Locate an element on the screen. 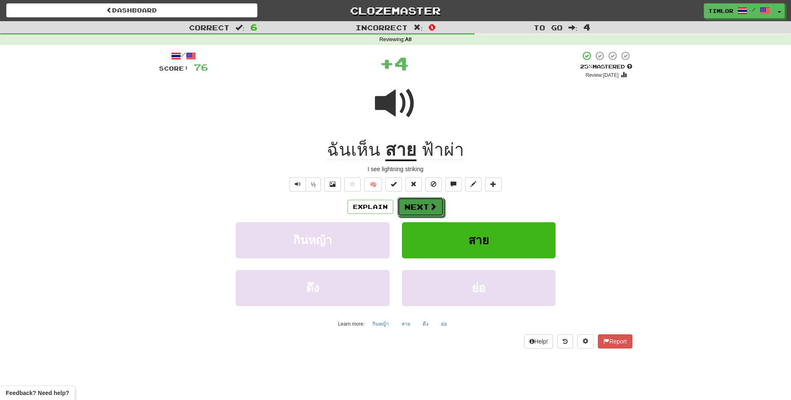  span: To go is located at coordinates (548, 27).